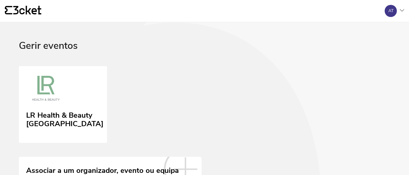  Describe the element at coordinates (46, 90) in the screenshot. I see `img: LR Health & Beauty Portugal` at that location.